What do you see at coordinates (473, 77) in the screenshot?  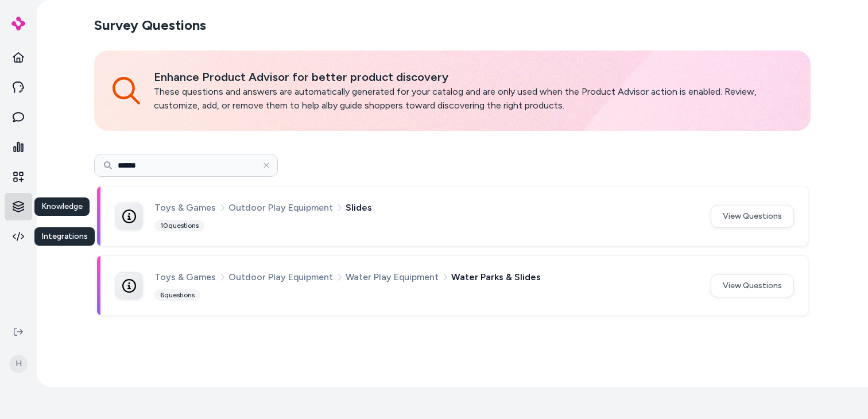 I see `p: Enhance Product Advisor for better product discovery` at bounding box center [473, 77].